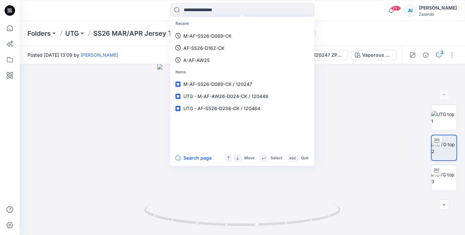 The width and height of the screenshot is (465, 235). I want to click on a: A-AF-AW25, so click(242, 60).